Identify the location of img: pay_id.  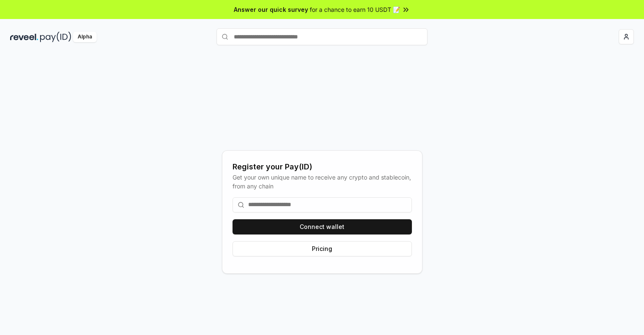
(56, 37).